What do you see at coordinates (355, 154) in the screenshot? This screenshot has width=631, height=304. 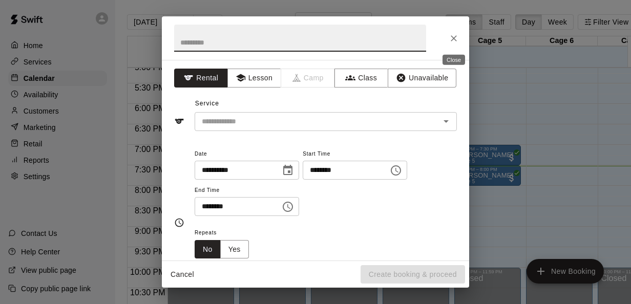 I see `span: Start Time` at bounding box center [355, 154].